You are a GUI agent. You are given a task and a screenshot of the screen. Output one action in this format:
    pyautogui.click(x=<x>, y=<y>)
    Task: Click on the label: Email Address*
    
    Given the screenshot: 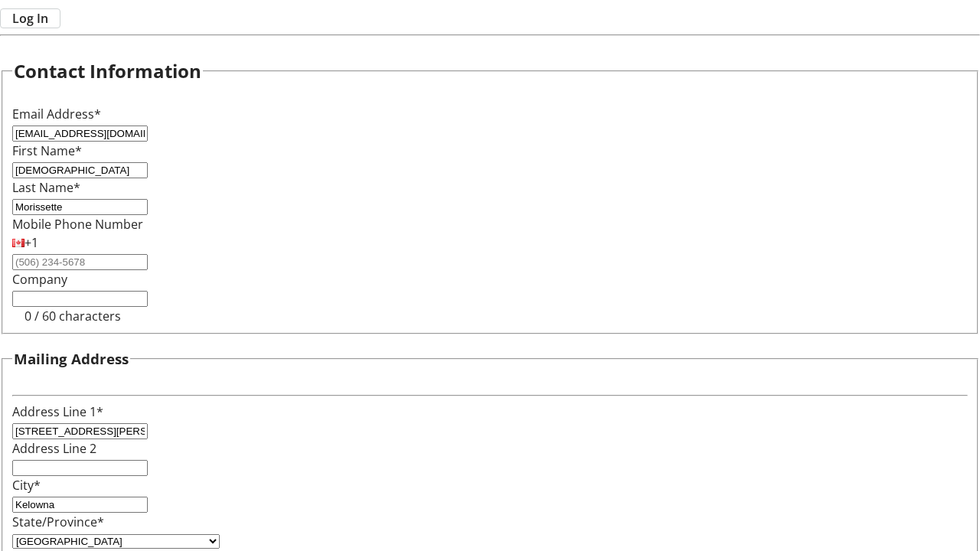 What is the action you would take?
    pyautogui.click(x=57, y=114)
    